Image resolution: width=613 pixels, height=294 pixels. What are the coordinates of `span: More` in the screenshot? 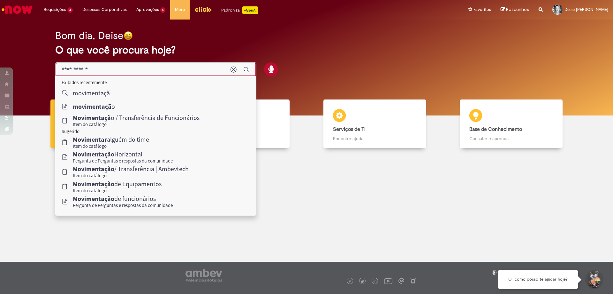 It's located at (180, 10).